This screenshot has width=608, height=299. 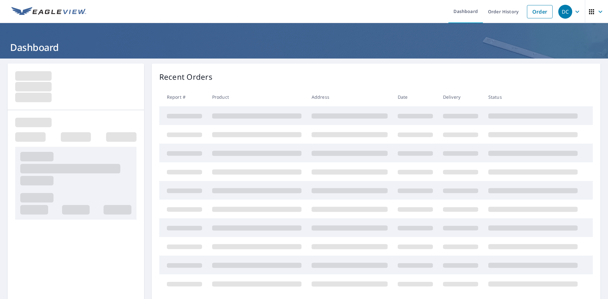 I want to click on p: Recent Orders, so click(x=186, y=77).